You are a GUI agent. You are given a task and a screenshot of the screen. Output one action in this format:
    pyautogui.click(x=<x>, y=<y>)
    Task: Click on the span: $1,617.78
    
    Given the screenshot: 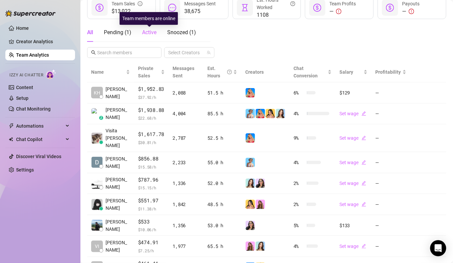 What is the action you would take?
    pyautogui.click(x=151, y=134)
    